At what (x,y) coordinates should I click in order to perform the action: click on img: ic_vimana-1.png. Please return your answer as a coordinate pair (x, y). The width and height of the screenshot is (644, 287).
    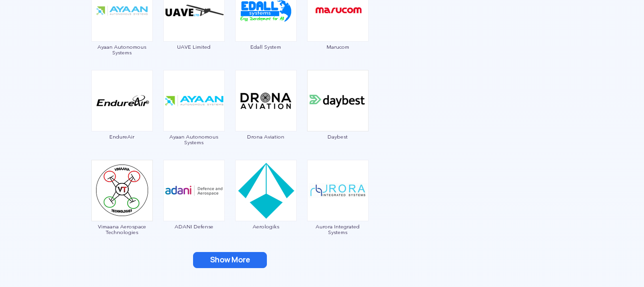
    Looking at the image, I should click on (122, 191).